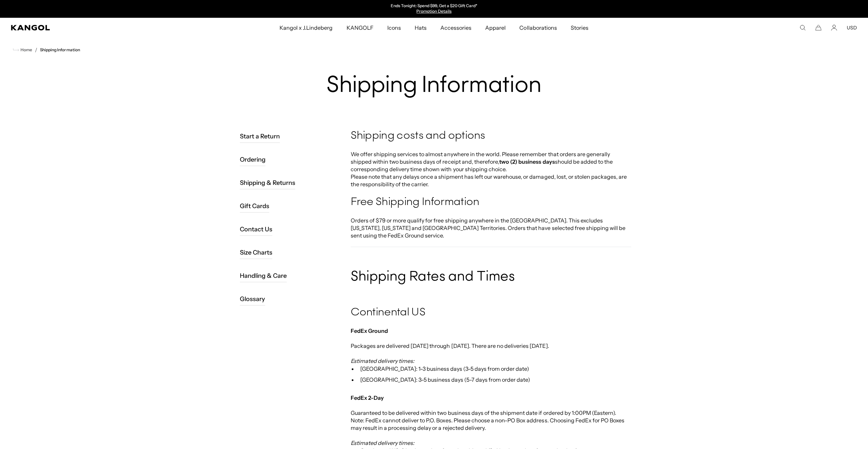  I want to click on a: Accessories, so click(456, 28).